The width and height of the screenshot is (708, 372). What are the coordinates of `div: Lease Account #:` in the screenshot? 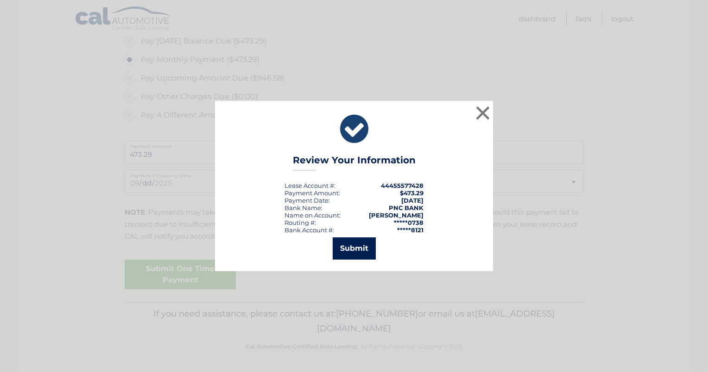 It's located at (310, 186).